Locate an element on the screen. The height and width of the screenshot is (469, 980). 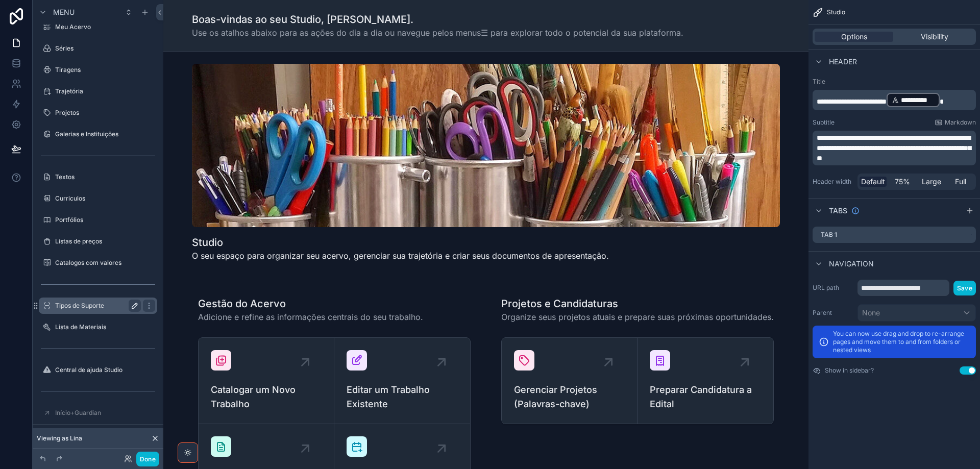
button: None is located at coordinates (916, 313).